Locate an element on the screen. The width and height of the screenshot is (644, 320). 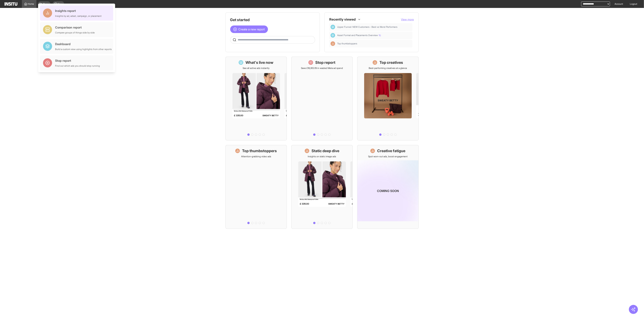
a: Top thumbstoppersAttention-grabbing video ads is located at coordinates (256, 187).